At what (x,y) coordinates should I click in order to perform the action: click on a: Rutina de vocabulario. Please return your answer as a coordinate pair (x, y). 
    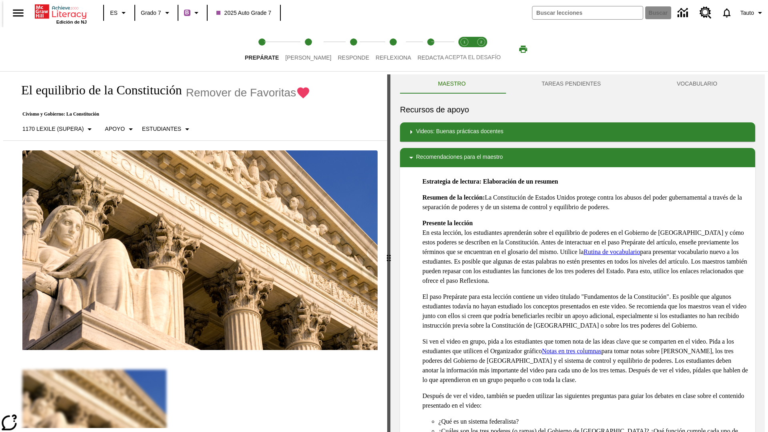
    Looking at the image, I should click on (611, 252).